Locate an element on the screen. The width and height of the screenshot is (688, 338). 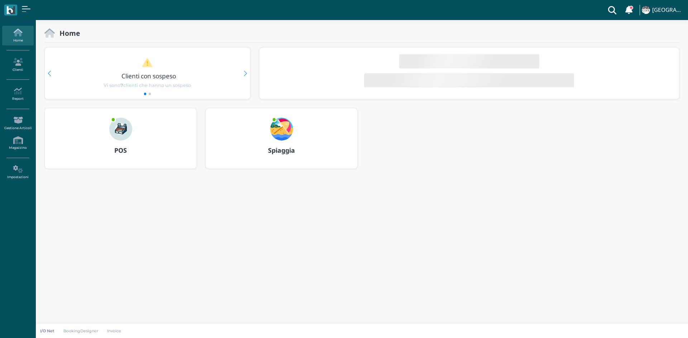
a: Clienti is located at coordinates (18, 65).